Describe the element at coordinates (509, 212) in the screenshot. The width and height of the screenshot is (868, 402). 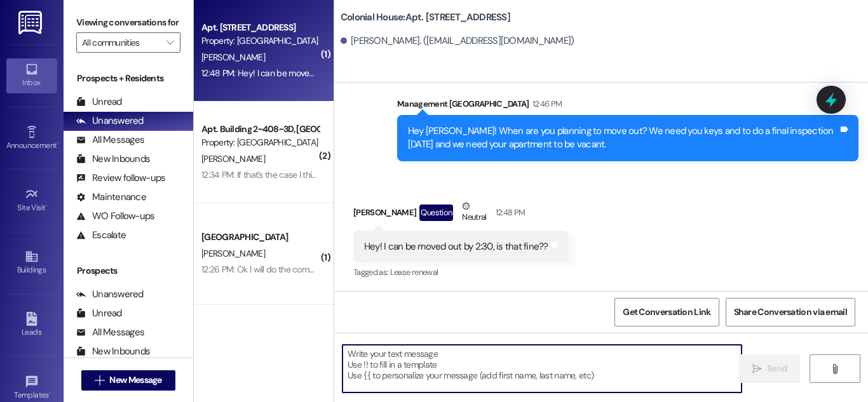
I see `div: 12:48 PM` at that location.